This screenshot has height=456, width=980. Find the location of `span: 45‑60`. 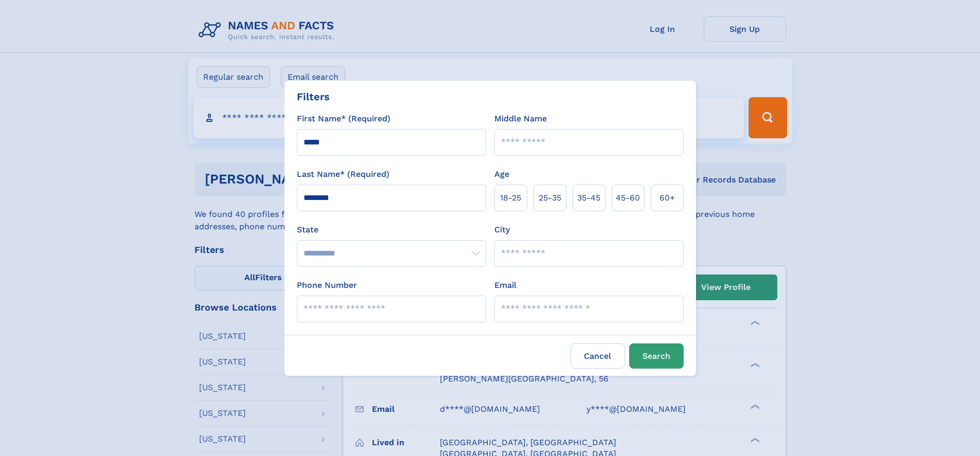

span: 45‑60 is located at coordinates (628, 198).